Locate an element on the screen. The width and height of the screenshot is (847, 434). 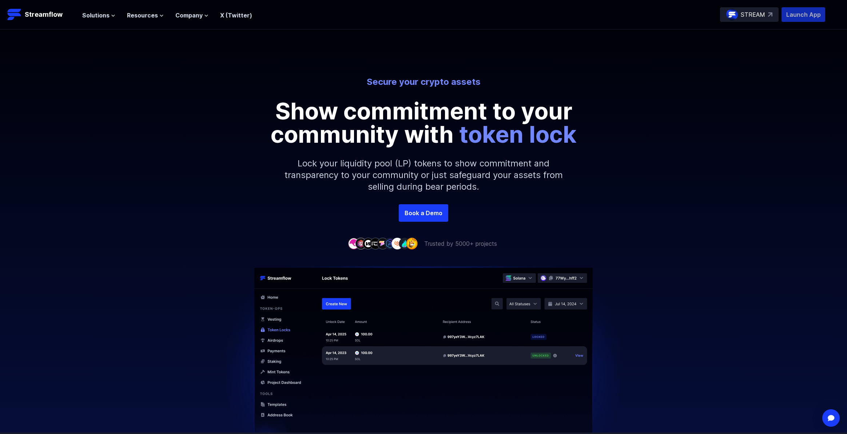
img: company-3 is located at coordinates (368, 243).